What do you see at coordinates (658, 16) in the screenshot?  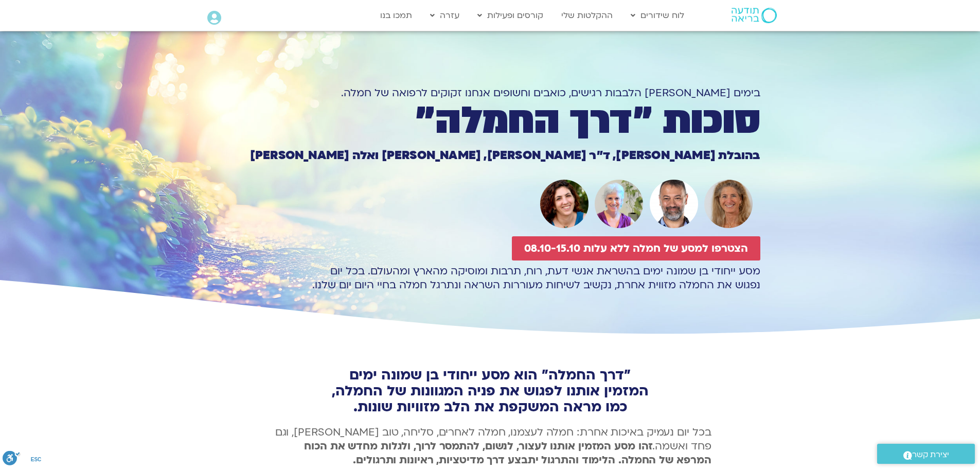 I see `a: לוח שידורים` at bounding box center [658, 16].